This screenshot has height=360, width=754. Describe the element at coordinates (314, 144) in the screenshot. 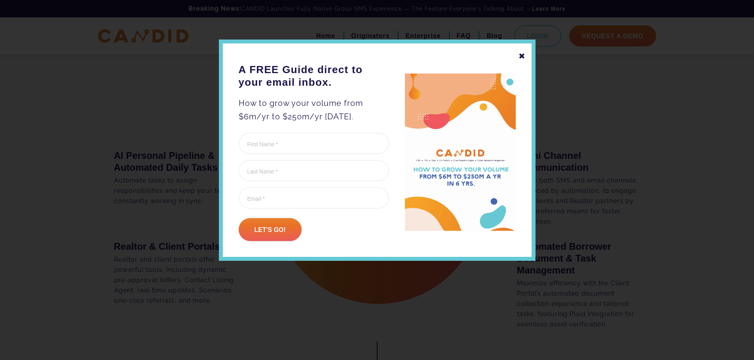

I see `input: First Name *` at that location.